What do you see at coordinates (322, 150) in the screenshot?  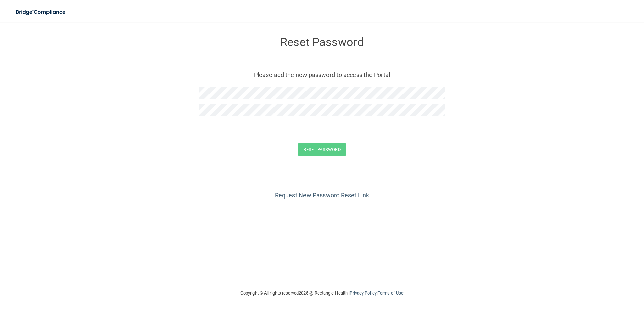 I see `button: Reset Password` at bounding box center [322, 150].